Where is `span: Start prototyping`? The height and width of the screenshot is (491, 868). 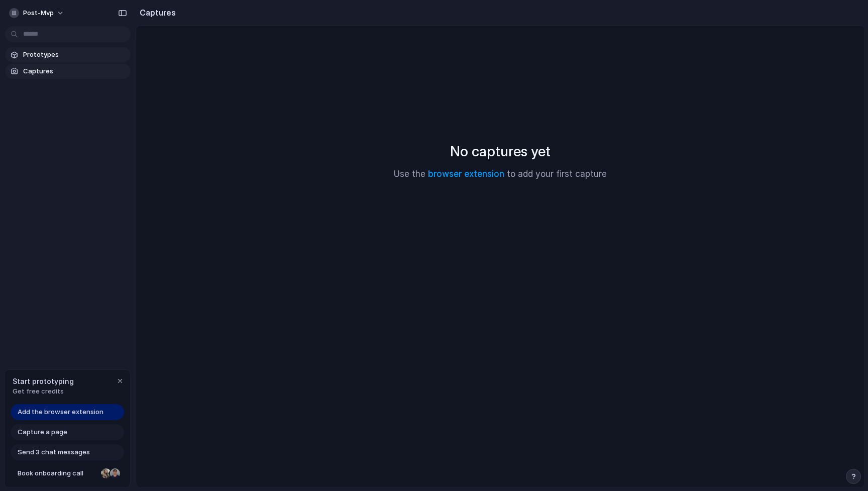 span: Start prototyping is located at coordinates (43, 381).